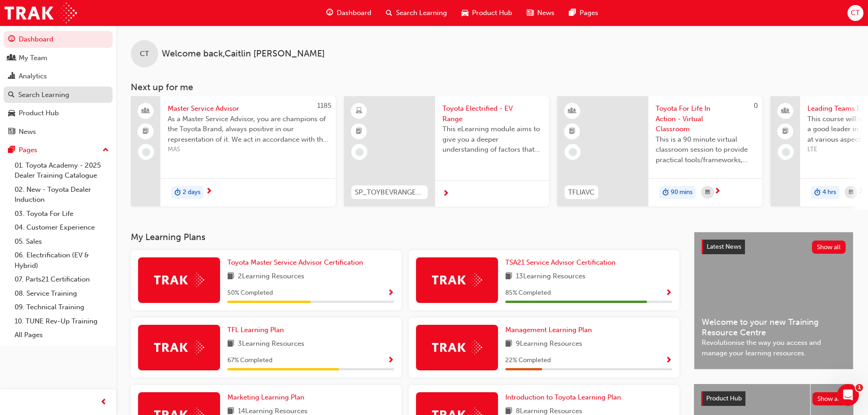 The image size is (868, 415). Describe the element at coordinates (774, 398) in the screenshot. I see `a: Product HubShow all` at that location.